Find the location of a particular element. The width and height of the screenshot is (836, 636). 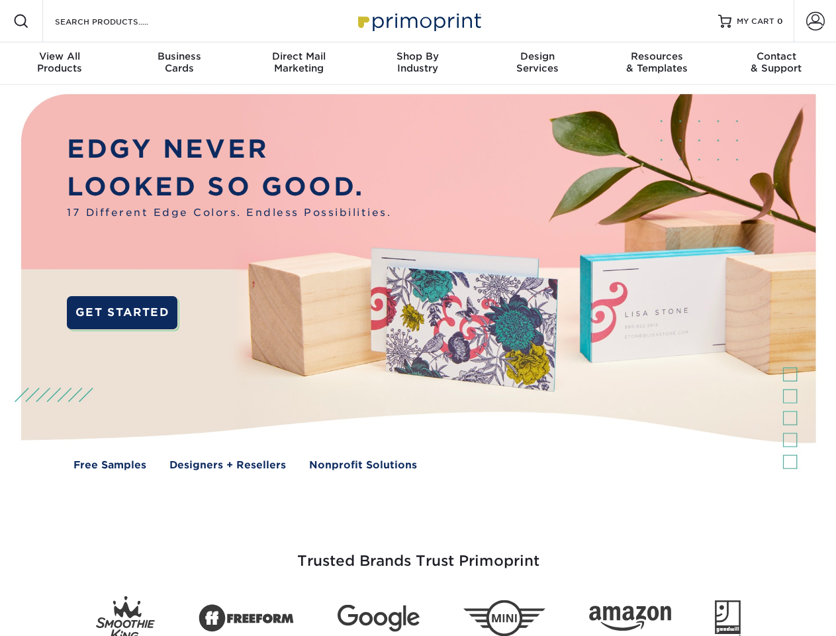

img: Primoprint is located at coordinates (419, 21).